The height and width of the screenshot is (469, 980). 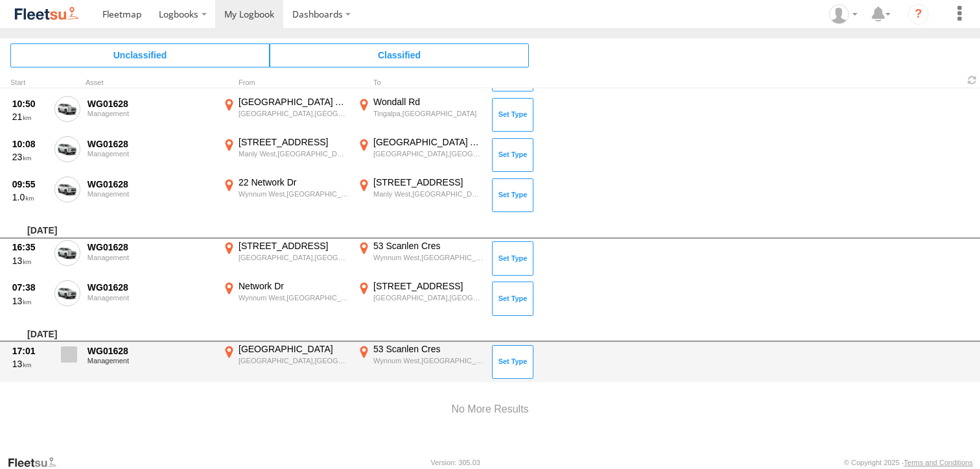 What do you see at coordinates (150, 83) in the screenshot?
I see `div: Asset` at bounding box center [150, 83].